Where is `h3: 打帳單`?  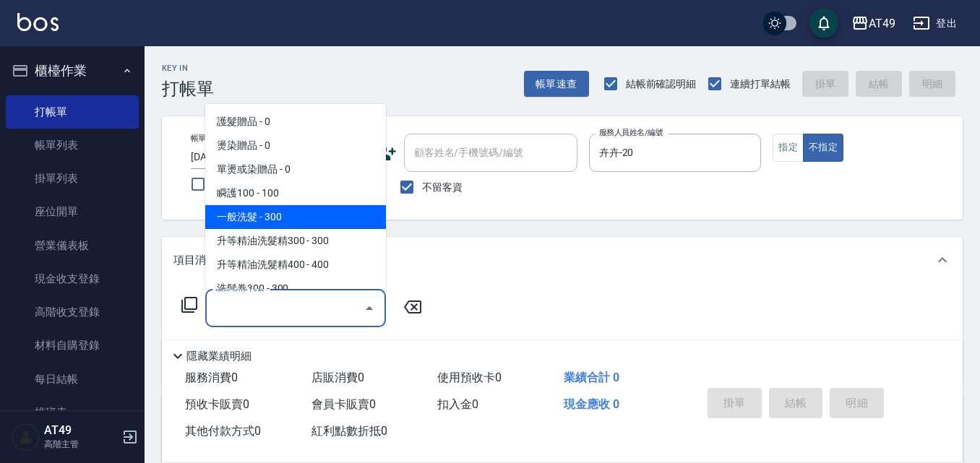
h3: 打帳單 is located at coordinates (188, 89).